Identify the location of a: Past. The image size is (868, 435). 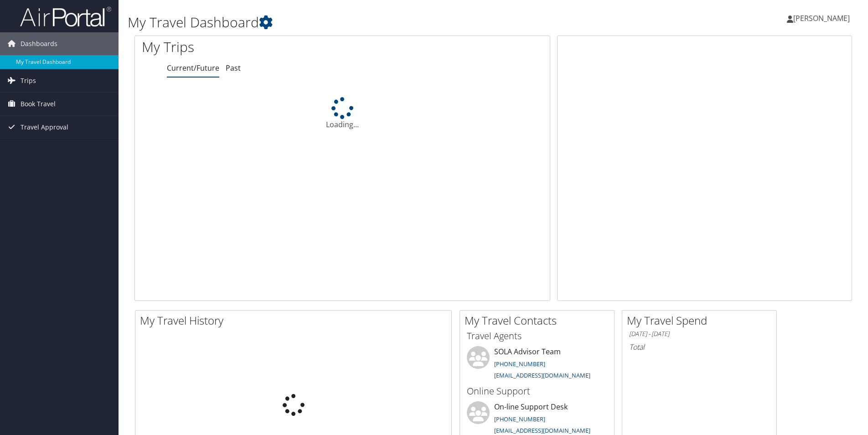
(233, 68).